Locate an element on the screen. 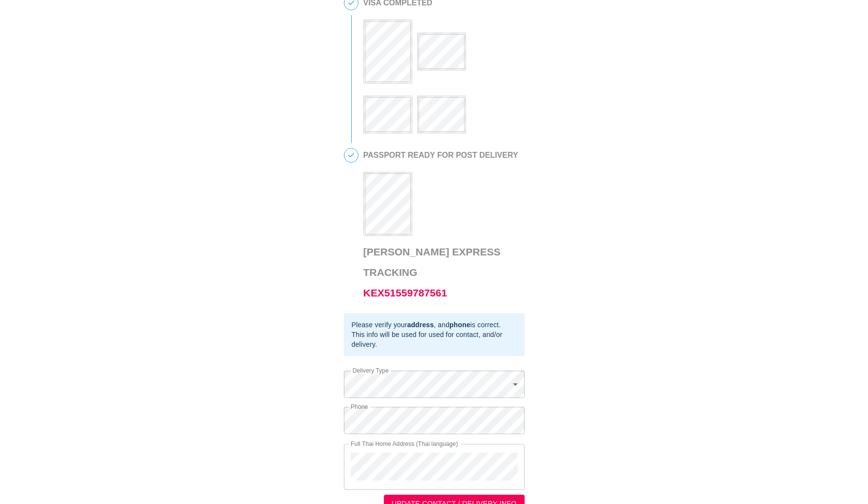  div: Please verify your , and is correct. is located at coordinates (434, 325).